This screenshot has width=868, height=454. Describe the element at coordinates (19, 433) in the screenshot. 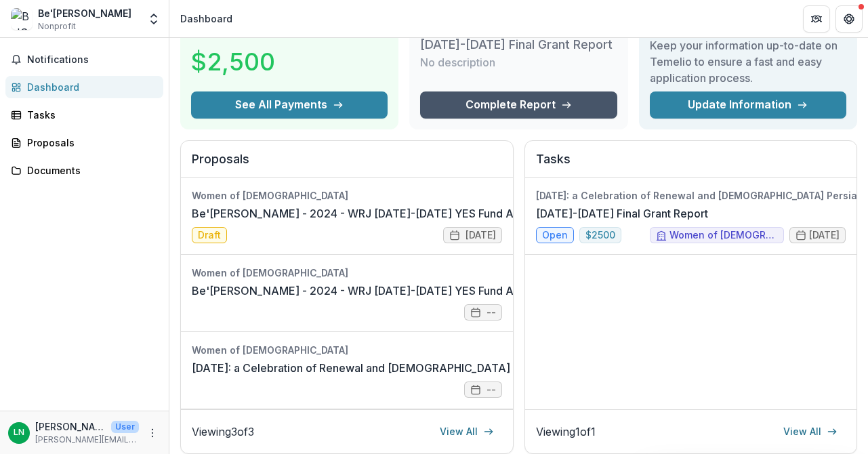

I see `div: Lindsey Newman` at that location.